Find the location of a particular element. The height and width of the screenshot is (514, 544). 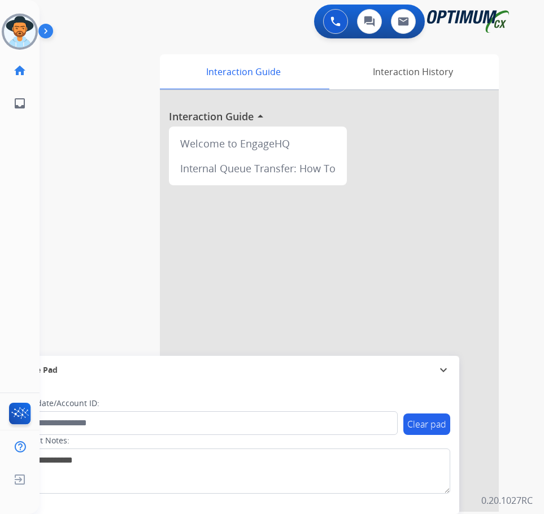

mat-icon: expand_more is located at coordinates (444, 370).